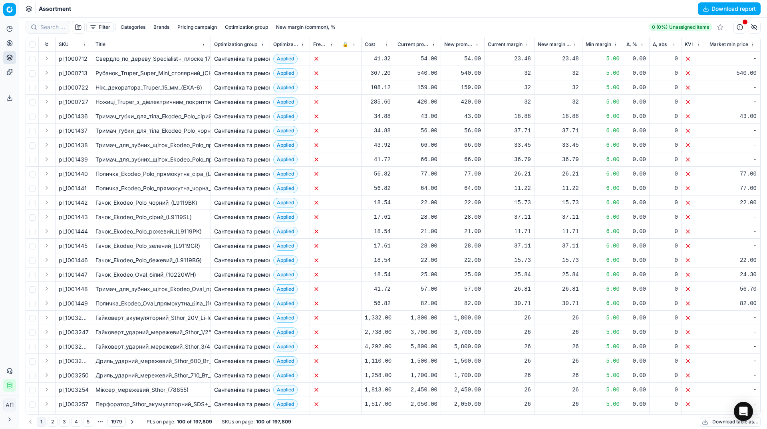 The width and height of the screenshot is (767, 429). Describe the element at coordinates (462, 87) in the screenshot. I see `div: 159.00` at that location.